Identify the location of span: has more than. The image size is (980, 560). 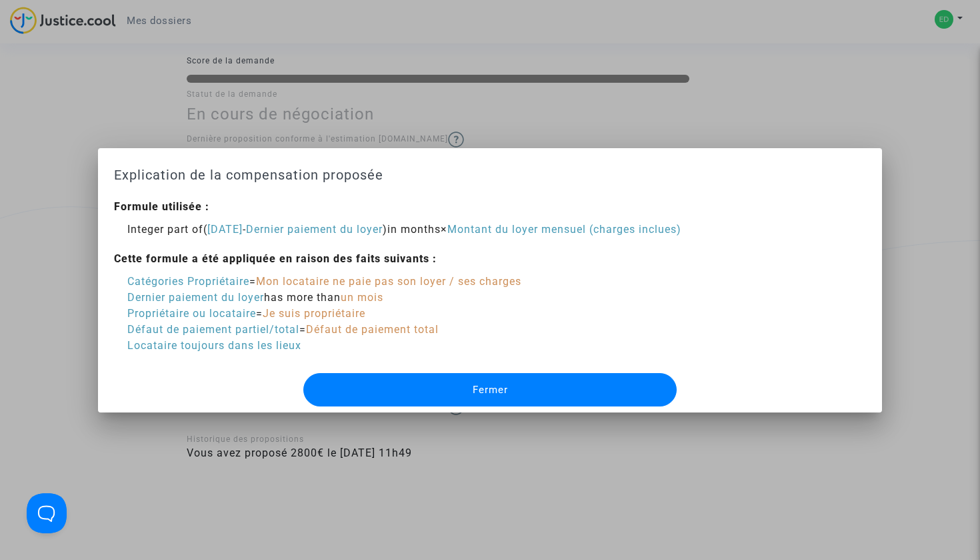
(302, 296).